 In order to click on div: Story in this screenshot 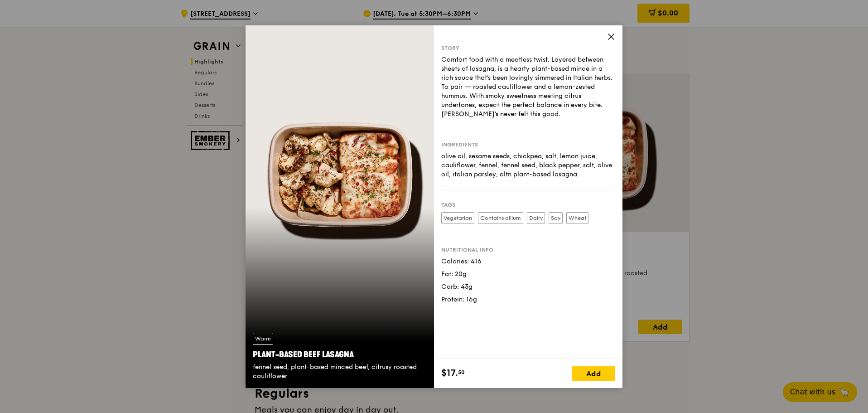, I will do `click(528, 48)`.